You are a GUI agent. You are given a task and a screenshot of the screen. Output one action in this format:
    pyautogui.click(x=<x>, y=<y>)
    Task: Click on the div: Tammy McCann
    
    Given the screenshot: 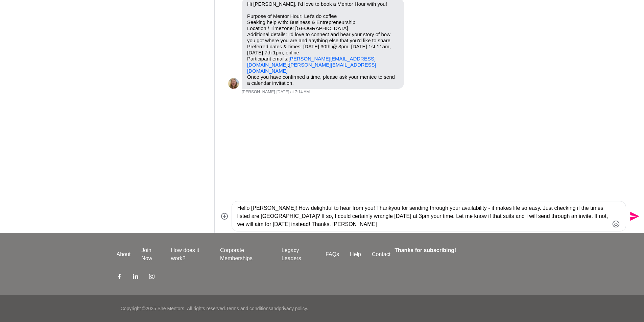 What is the action you would take?
    pyautogui.click(x=234, y=84)
    